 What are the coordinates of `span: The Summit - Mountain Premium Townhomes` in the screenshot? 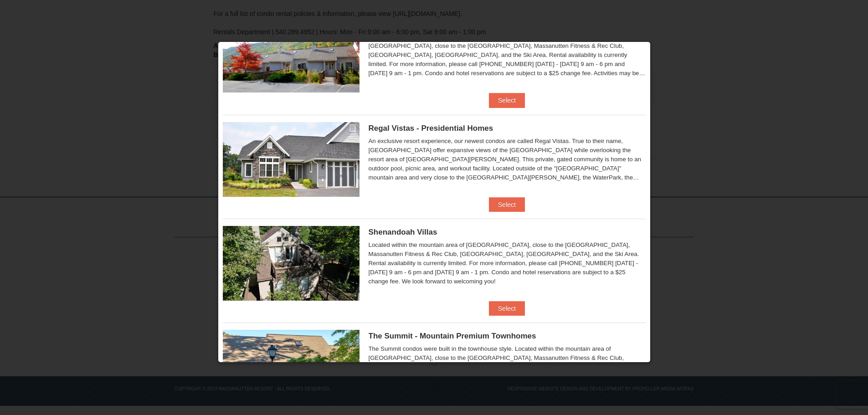 It's located at (452, 336).